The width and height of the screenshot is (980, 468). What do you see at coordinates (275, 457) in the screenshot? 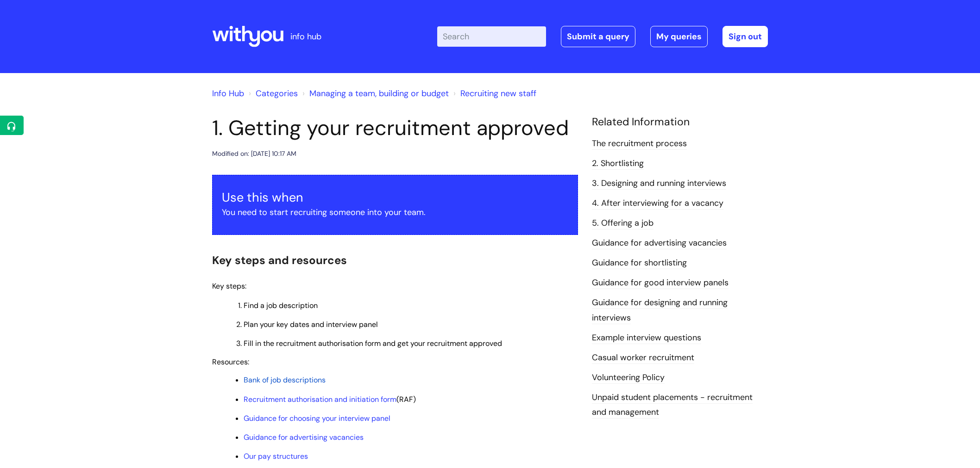
I see `a: Our pay structures` at bounding box center [275, 457].